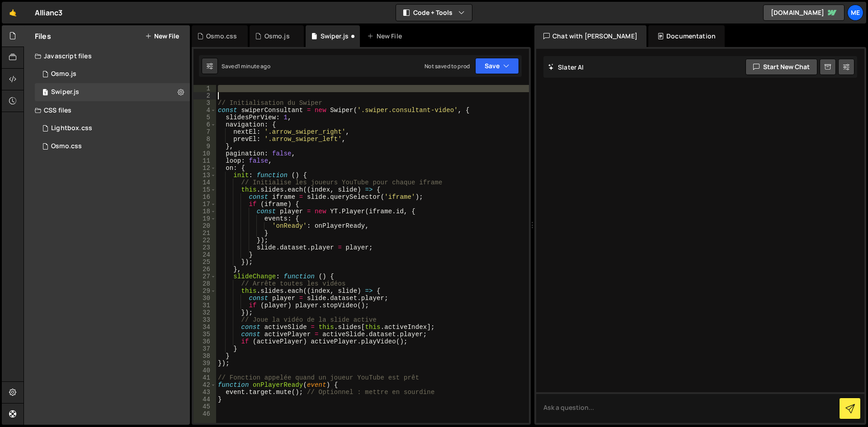 The image size is (868, 427). What do you see at coordinates (205, 255) in the screenshot?
I see `div: 24` at bounding box center [205, 255].